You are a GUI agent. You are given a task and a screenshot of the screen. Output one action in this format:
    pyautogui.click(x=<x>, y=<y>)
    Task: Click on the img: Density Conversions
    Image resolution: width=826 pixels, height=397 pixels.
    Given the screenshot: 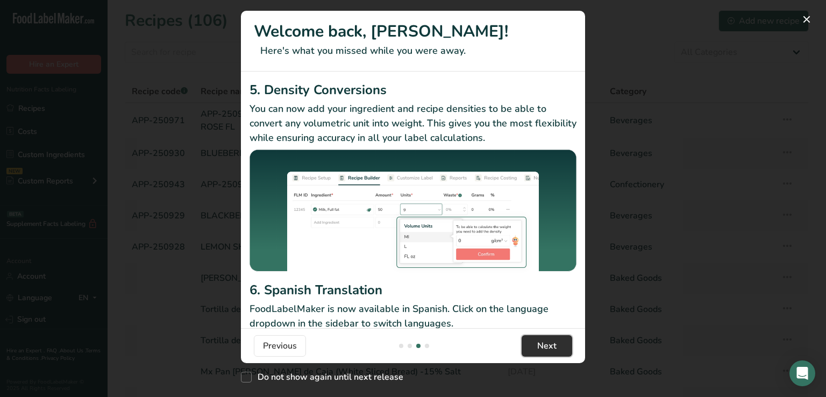 What is the action you would take?
    pyautogui.click(x=413, y=213)
    